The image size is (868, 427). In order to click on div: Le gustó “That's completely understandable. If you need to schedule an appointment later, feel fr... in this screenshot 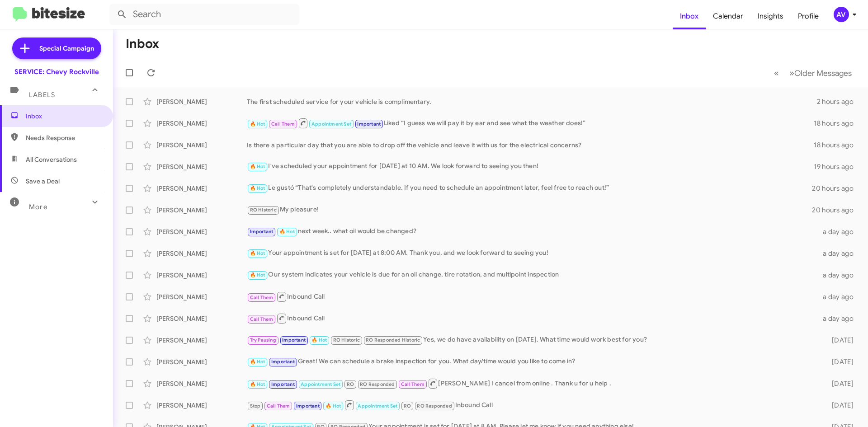, I will do `click(529, 188)`.